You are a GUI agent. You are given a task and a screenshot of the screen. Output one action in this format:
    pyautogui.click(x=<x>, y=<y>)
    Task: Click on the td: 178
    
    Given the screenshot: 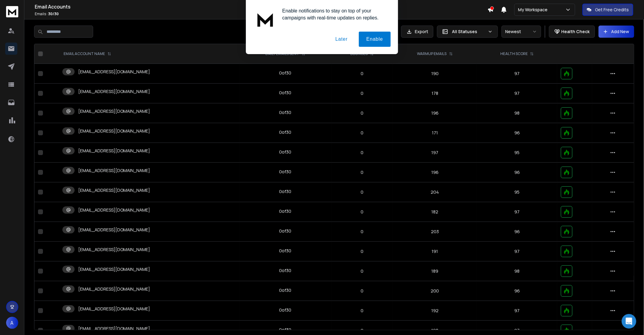 What is the action you would take?
    pyautogui.click(x=435, y=93)
    